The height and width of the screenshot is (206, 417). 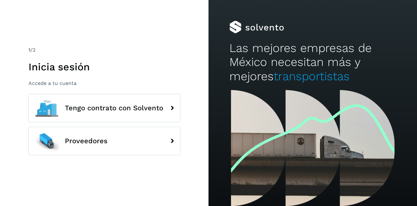 I want to click on h2: Las mejores empresas de México necesitan más y mejores, so click(x=313, y=62).